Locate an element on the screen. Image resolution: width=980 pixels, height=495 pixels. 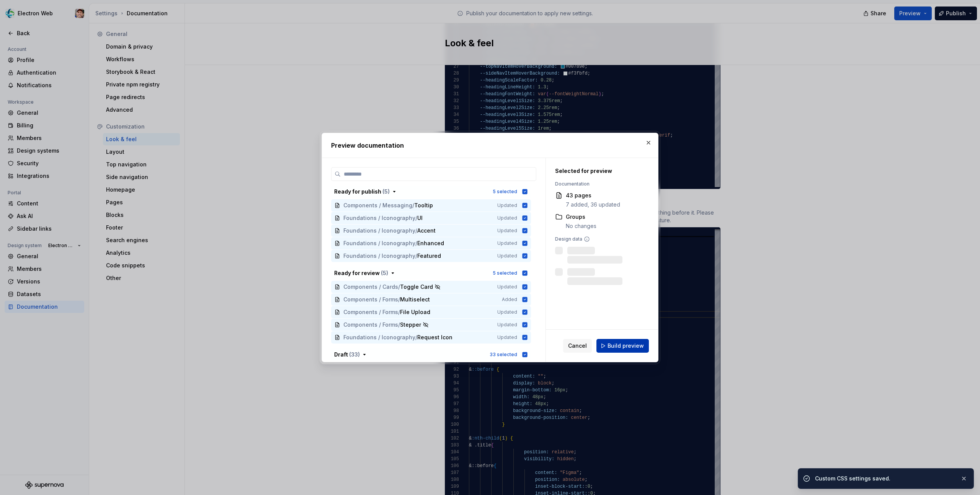
span: Added is located at coordinates (509, 299).